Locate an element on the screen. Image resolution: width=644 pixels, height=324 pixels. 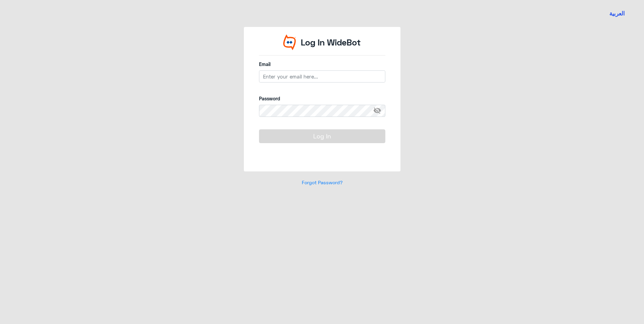
a: Switch language is located at coordinates (617, 13).